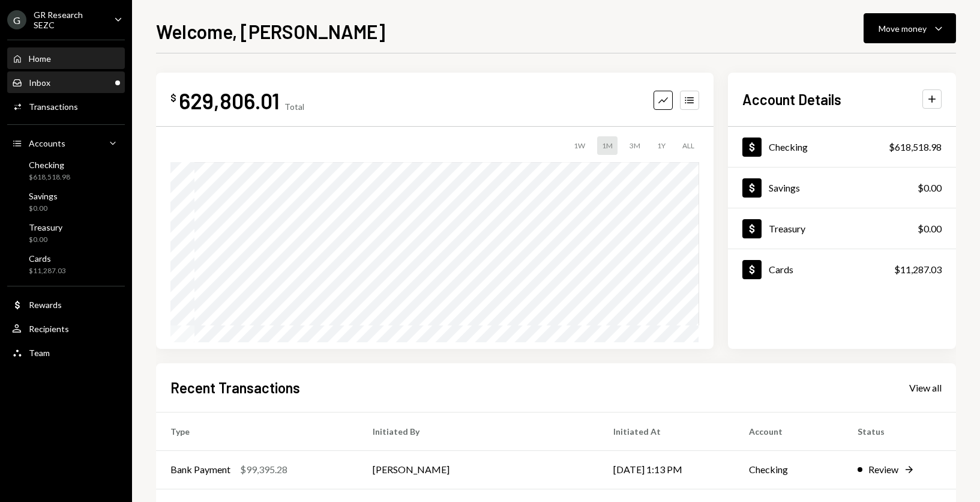 This screenshot has width=980, height=502. What do you see at coordinates (792, 99) in the screenshot?
I see `h2: Account Details` at bounding box center [792, 99].